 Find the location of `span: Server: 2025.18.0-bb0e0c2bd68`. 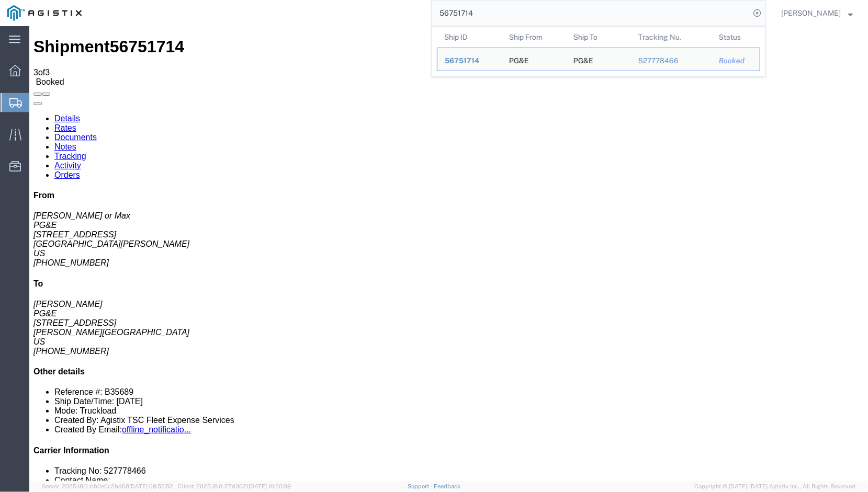

span: Server: 2025.18.0-bb0e0c2bd68 is located at coordinates (108, 487).